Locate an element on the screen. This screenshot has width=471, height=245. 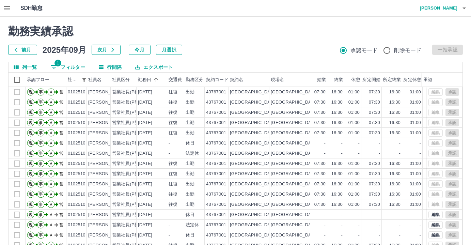
div: 1件のフィルターを適用中 is located at coordinates (84, 80).